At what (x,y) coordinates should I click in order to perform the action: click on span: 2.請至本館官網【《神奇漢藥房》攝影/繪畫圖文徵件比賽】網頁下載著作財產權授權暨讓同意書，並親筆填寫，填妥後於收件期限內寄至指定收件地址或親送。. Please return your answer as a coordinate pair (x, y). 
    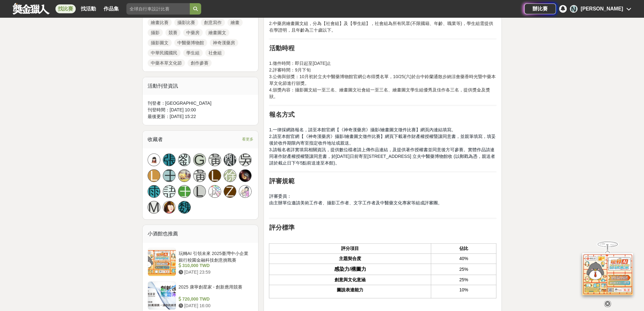
    Looking at the image, I should click on (382, 140).